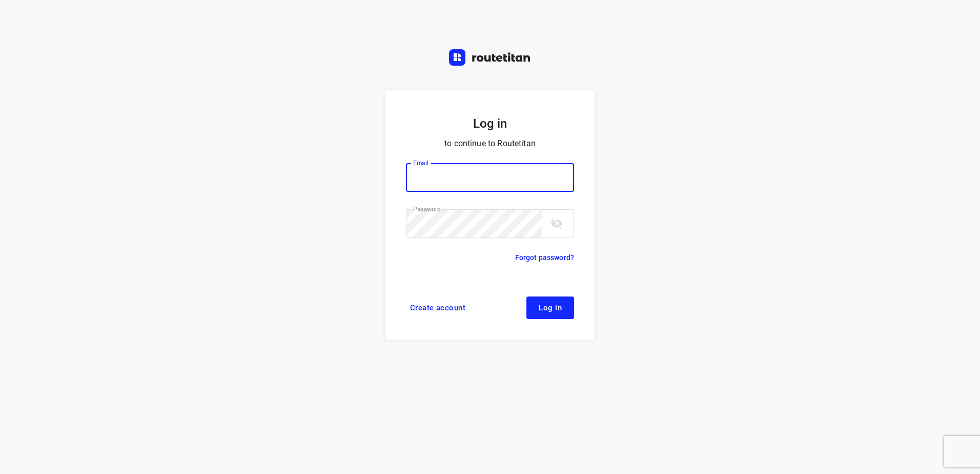  Describe the element at coordinates (557, 223) in the screenshot. I see `button: toggle password visibility` at that location.